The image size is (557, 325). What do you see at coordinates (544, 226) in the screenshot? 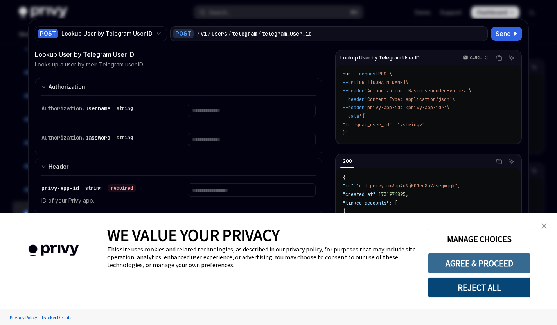
I see `a: close banner` at bounding box center [544, 226].